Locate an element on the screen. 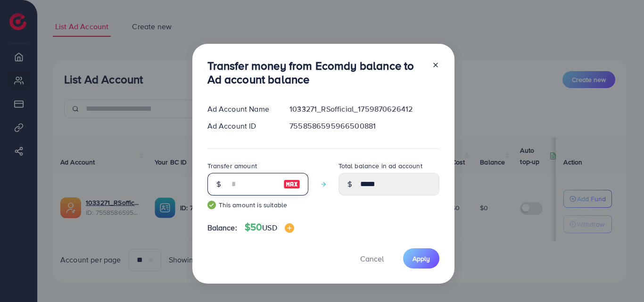 The height and width of the screenshot is (302, 644). span: USD is located at coordinates (269, 228).